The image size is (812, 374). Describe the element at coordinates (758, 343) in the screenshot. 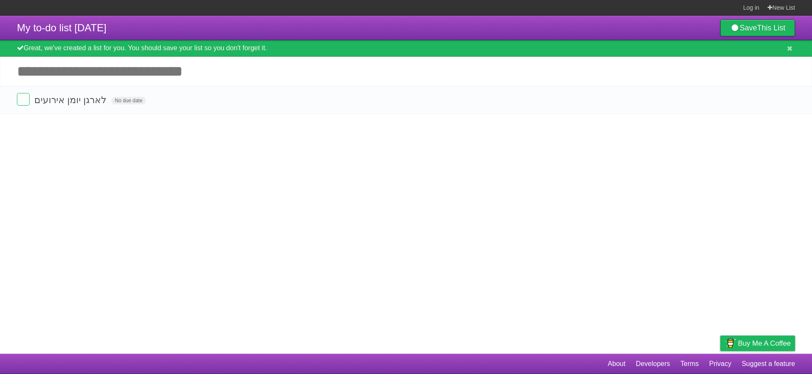

I see `a: Buy me a coffee` at that location.